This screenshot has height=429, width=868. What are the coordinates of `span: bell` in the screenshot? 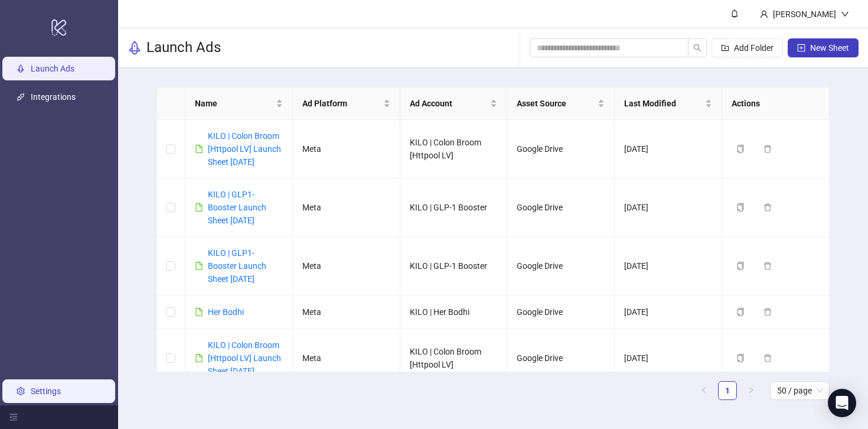 It's located at (735, 13).